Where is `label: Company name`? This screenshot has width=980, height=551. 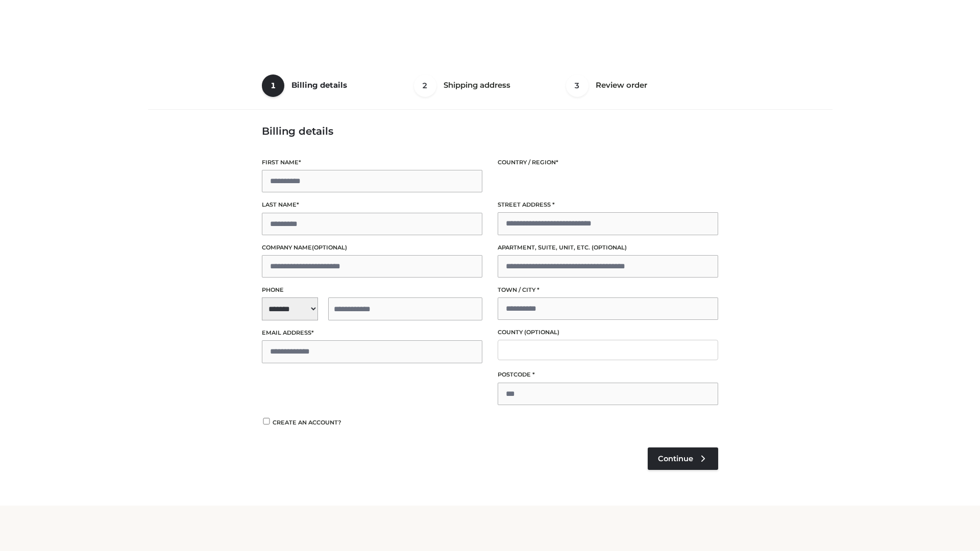
label: Company name is located at coordinates (372, 247).